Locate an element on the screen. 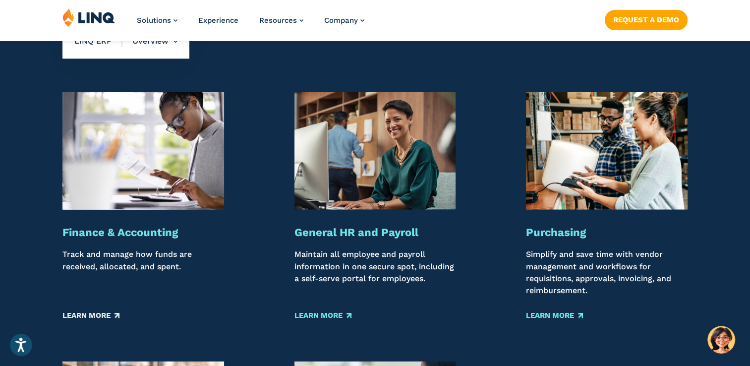 This screenshot has height=366, width=750. p: Maintain all employee and payroll information in one secure spot, including a self-serve portal f... is located at coordinates (375, 272).